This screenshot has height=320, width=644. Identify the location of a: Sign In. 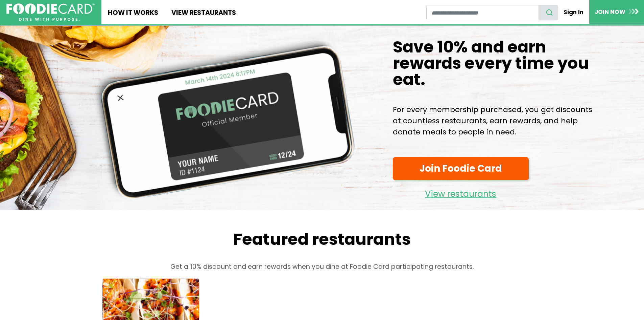
(573, 12).